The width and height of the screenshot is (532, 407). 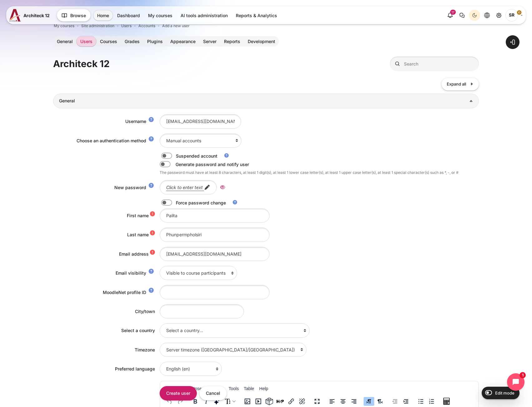 I want to click on input: Create user, so click(x=178, y=393).